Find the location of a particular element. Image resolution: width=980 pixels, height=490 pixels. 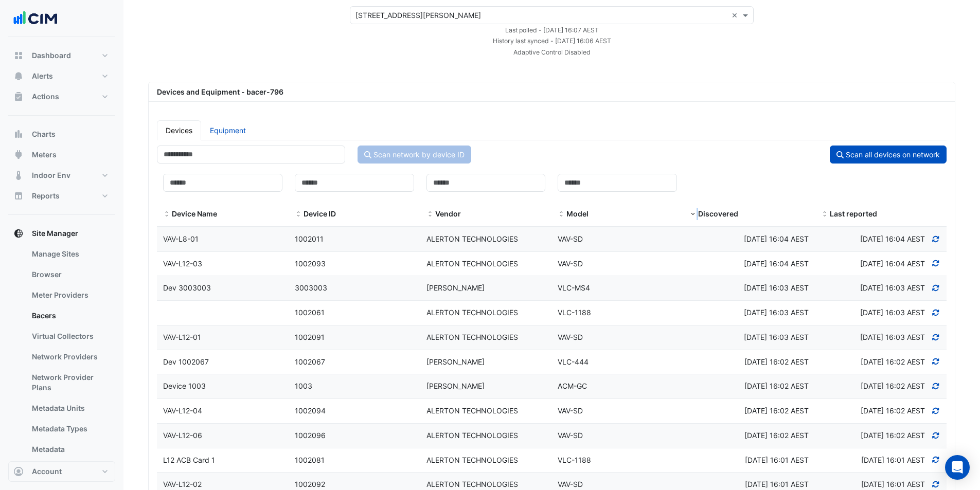

span: 1002011 is located at coordinates (309, 238).